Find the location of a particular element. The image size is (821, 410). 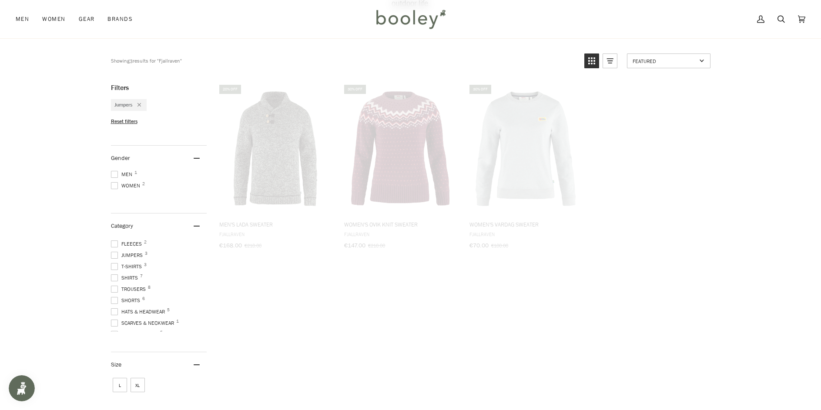

span: Filters is located at coordinates (120, 88).